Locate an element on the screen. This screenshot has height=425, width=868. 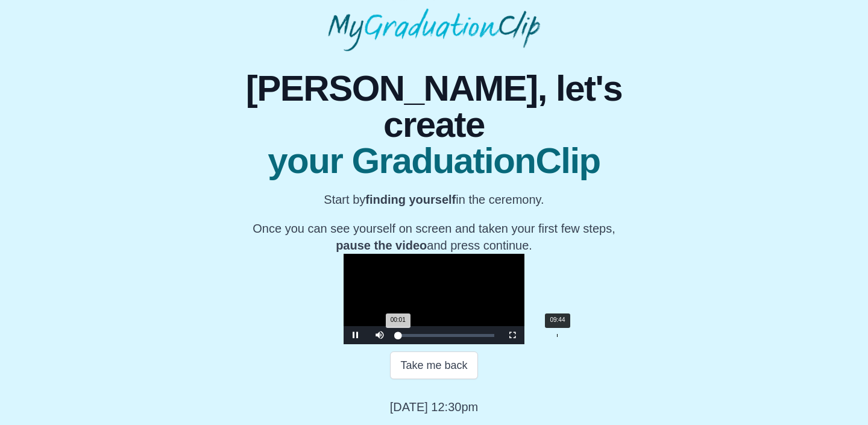
p: Once you can see yourself on screen and taken your first few steps, and press continue. is located at coordinates (434, 237).